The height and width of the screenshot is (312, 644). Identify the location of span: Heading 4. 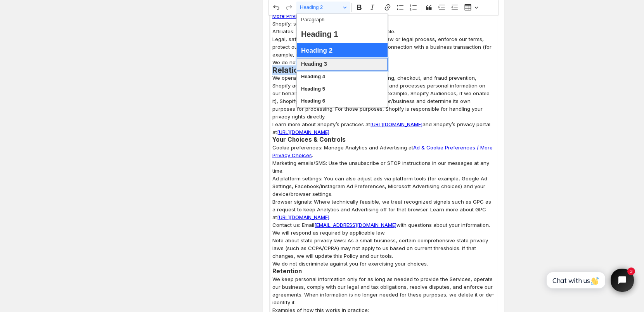
(313, 76).